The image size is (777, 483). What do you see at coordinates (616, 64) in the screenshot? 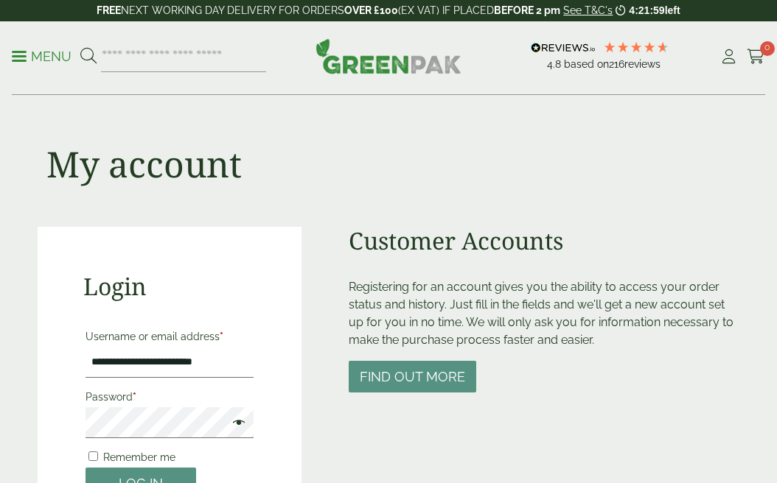
I see `span: 216` at bounding box center [616, 64].